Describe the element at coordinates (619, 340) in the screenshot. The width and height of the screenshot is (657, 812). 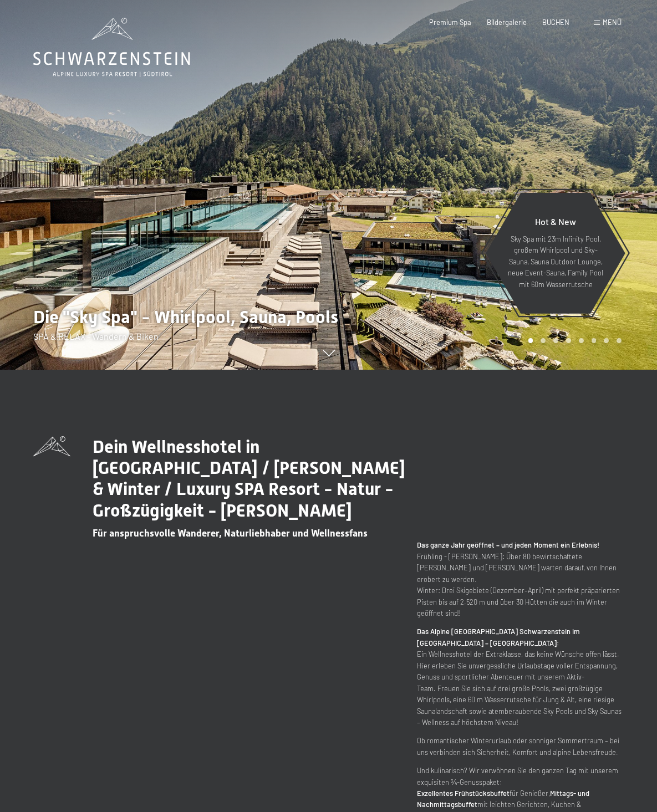
I see `div: Carousel Page 8` at that location.